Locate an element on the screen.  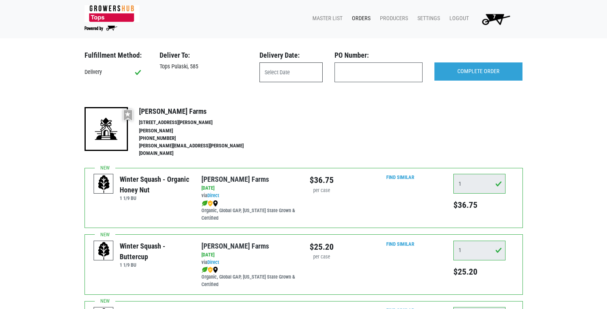
h3: Delivery Date: is located at coordinates (291, 55).